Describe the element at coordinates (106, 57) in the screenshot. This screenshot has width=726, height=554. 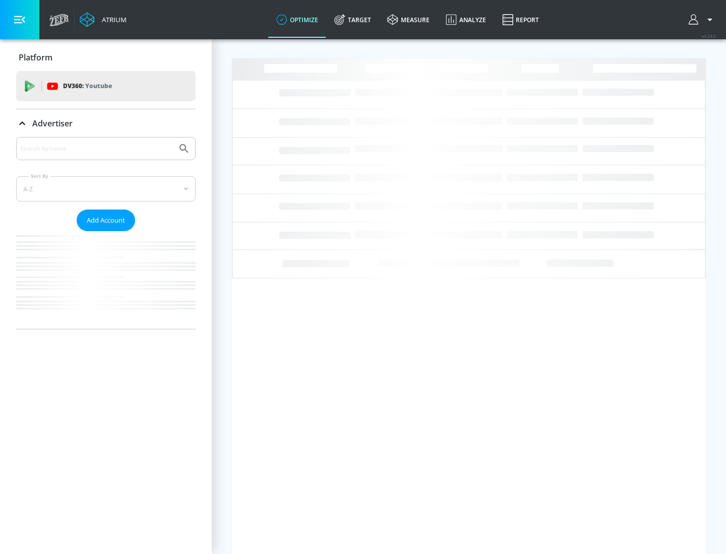
I see `div: Platform` at that location.